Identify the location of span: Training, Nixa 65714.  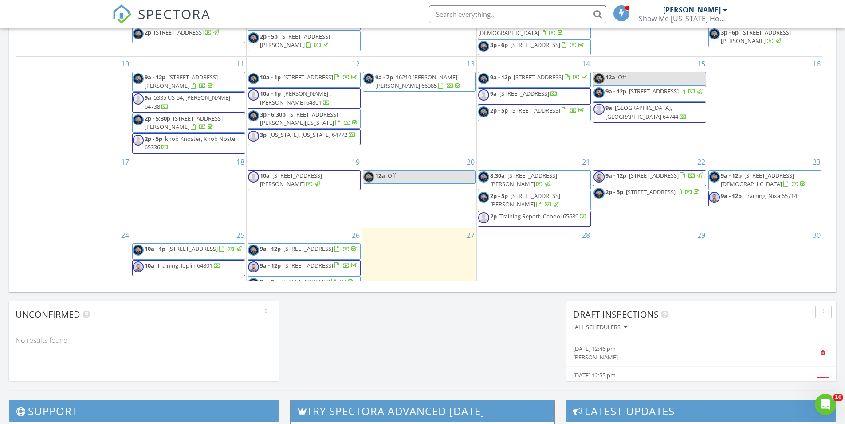
(770, 196).